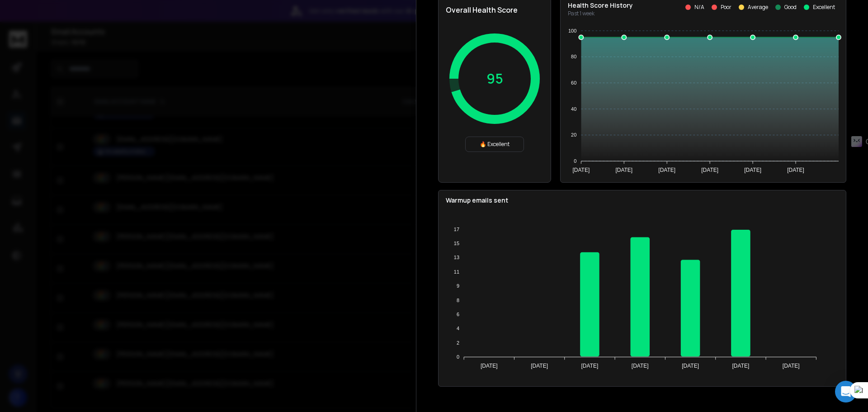  I want to click on h2: Overall Health Score, so click(495, 10).